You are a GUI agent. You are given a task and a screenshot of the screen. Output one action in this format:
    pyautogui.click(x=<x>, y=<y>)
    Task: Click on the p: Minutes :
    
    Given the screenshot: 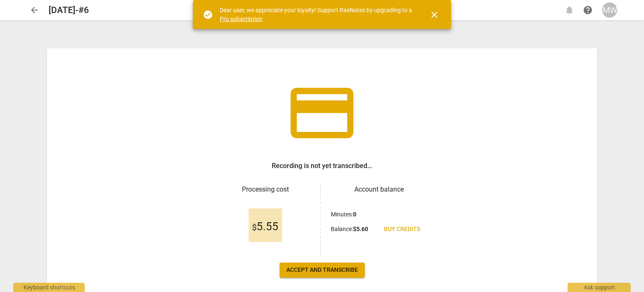 What is the action you would take?
    pyautogui.click(x=343, y=214)
    